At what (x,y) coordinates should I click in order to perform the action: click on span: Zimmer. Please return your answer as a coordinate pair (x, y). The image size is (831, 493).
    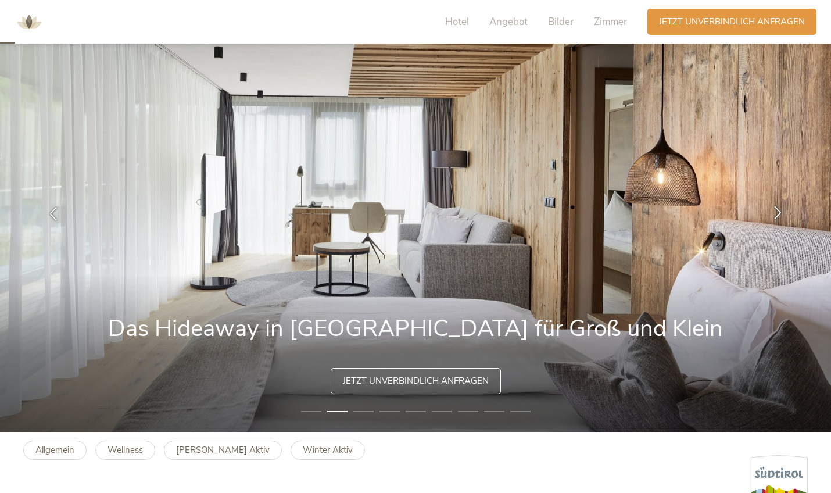
    Looking at the image, I should click on (610, 22).